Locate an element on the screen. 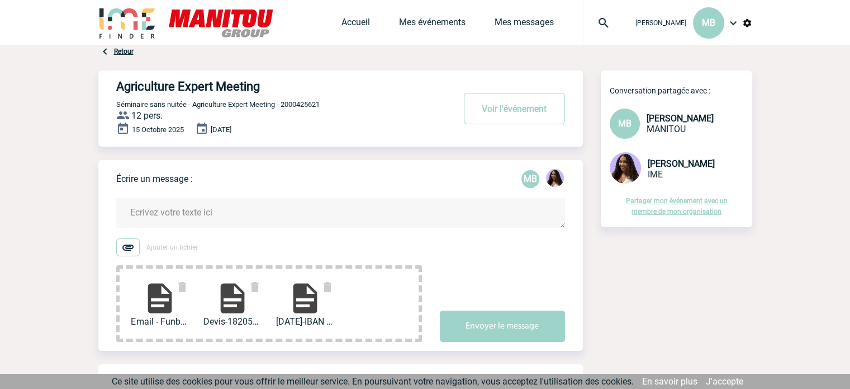  div: Jessica NETO BOGALHO is located at coordinates (555, 179).